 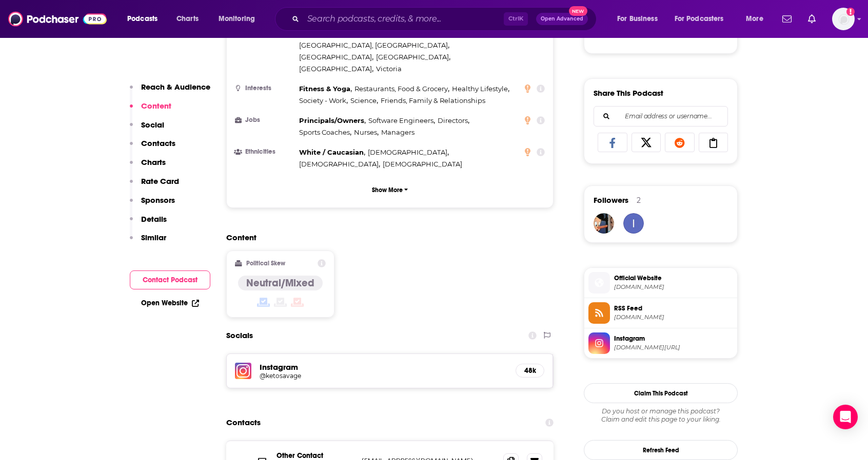 I want to click on a: Charts, so click(x=187, y=19).